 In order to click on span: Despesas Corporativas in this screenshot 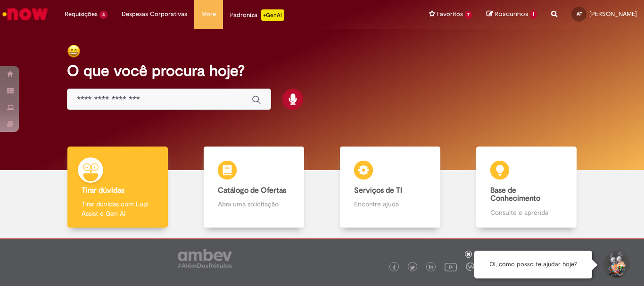, I will do `click(154, 14)`.